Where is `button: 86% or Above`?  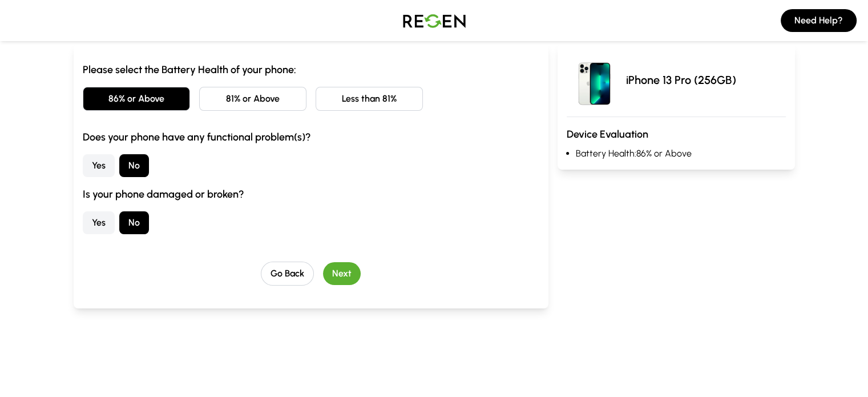
button: 86% or Above is located at coordinates (136, 99).